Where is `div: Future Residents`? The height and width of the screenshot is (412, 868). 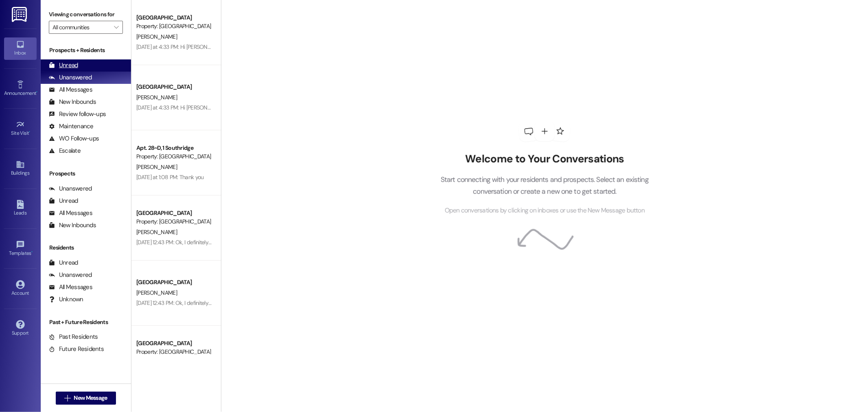 div: Future Residents is located at coordinates (76, 349).